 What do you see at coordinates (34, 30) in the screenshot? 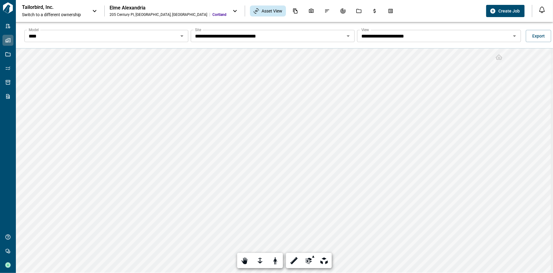
I see `label: Model` at bounding box center [34, 30].